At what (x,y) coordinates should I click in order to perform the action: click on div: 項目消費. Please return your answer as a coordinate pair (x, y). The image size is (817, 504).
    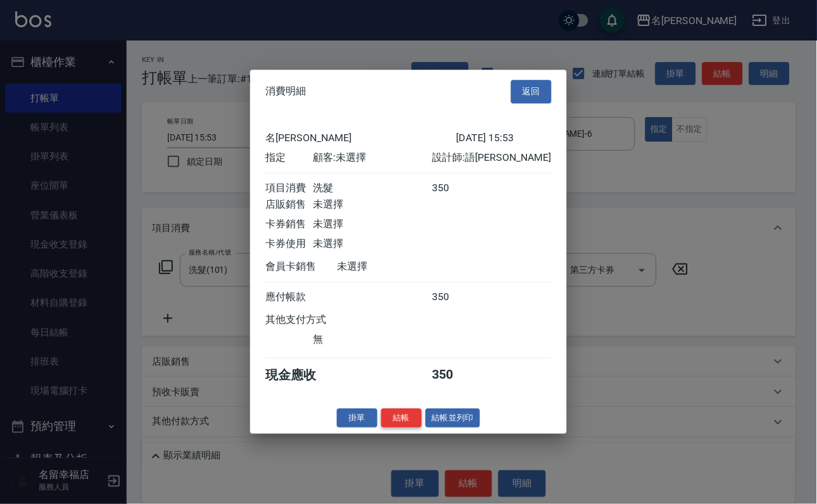
    Looking at the image, I should click on (289, 188).